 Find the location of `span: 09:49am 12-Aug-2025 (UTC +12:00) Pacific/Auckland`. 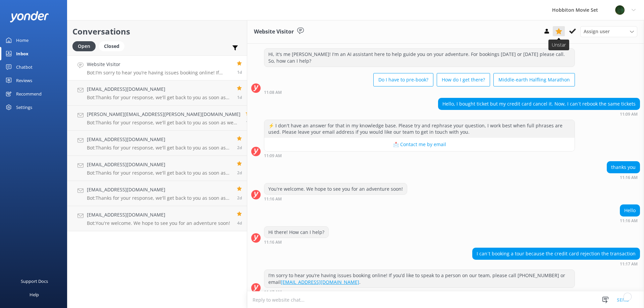

span: 09:49am 12-Aug-2025 (UTC +12:00) Pacific/Auckland is located at coordinates (240, 173).